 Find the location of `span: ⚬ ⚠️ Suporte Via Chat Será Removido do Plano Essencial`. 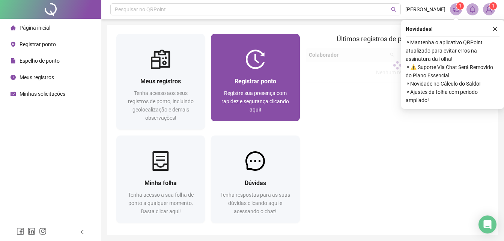

span: ⚬ ⚠️ Suporte Via Chat Será Removido do Plano Essencial is located at coordinates (453, 71).